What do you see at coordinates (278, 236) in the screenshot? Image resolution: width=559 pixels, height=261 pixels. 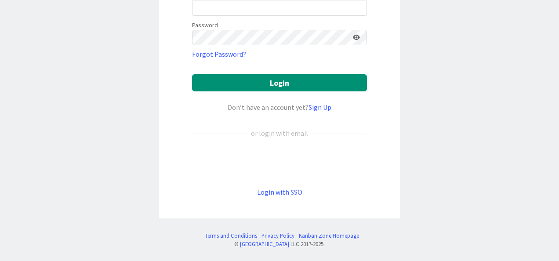 I see `a: Privacy Policy` at bounding box center [278, 236].